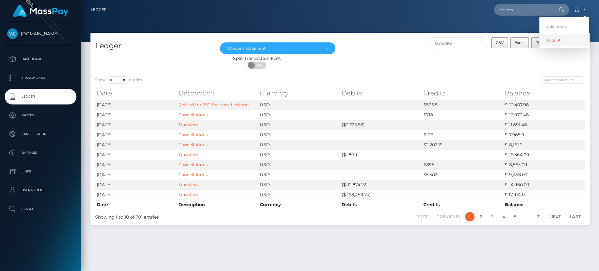 The image size is (599, 271). What do you see at coordinates (278, 48) in the screenshot?
I see `button: Choose a Statement` at bounding box center [278, 48].